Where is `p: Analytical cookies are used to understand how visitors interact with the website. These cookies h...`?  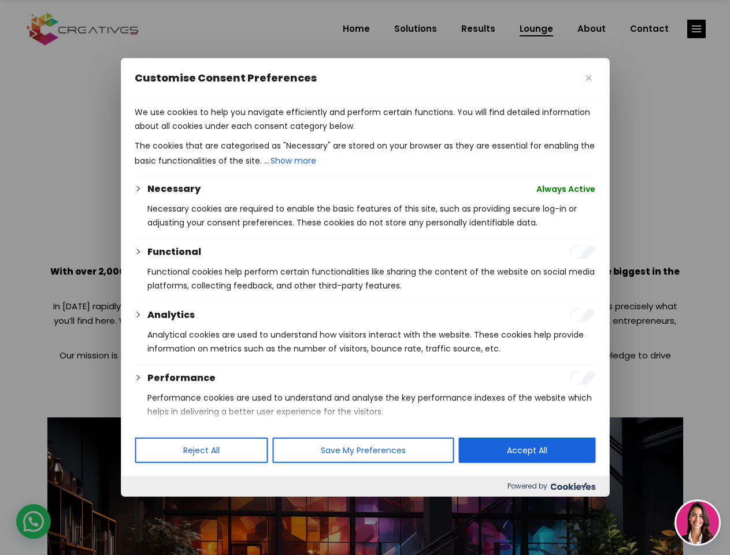 p: Analytical cookies are used to understand how visitors interact with the website. These cookies h... is located at coordinates (371, 342).